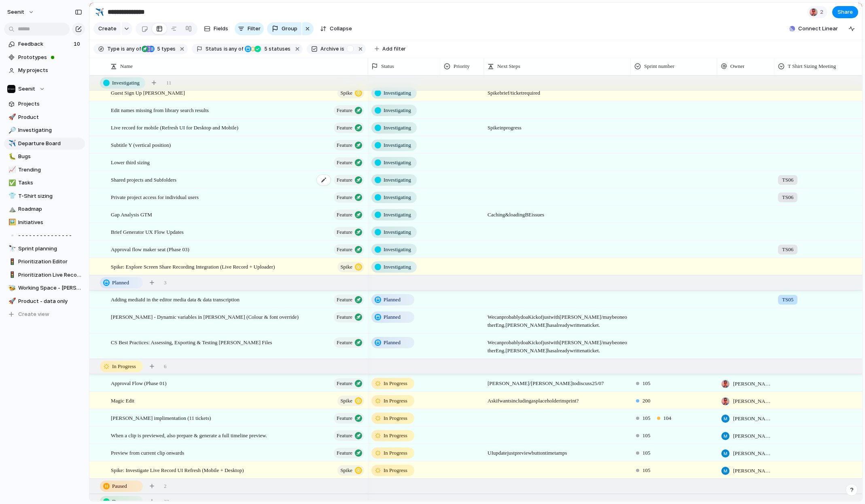 This screenshot has height=504, width=865. What do you see at coordinates (160, 110) in the screenshot?
I see `span: Edit names missing from library search results` at bounding box center [160, 110].